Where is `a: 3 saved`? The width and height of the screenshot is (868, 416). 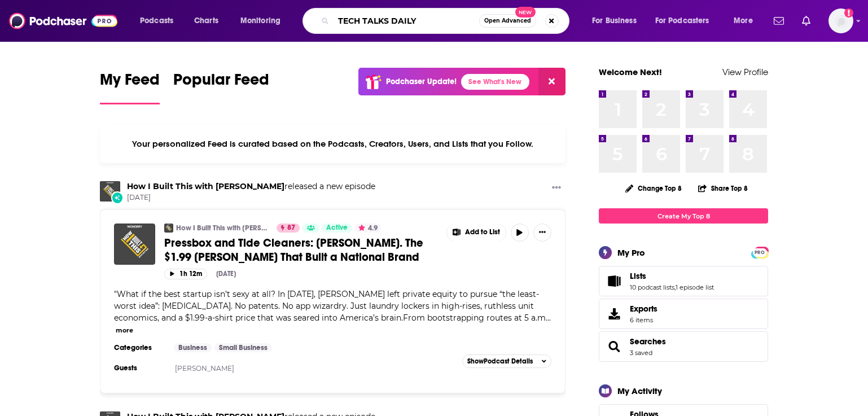 a: 3 saved is located at coordinates (640, 353).